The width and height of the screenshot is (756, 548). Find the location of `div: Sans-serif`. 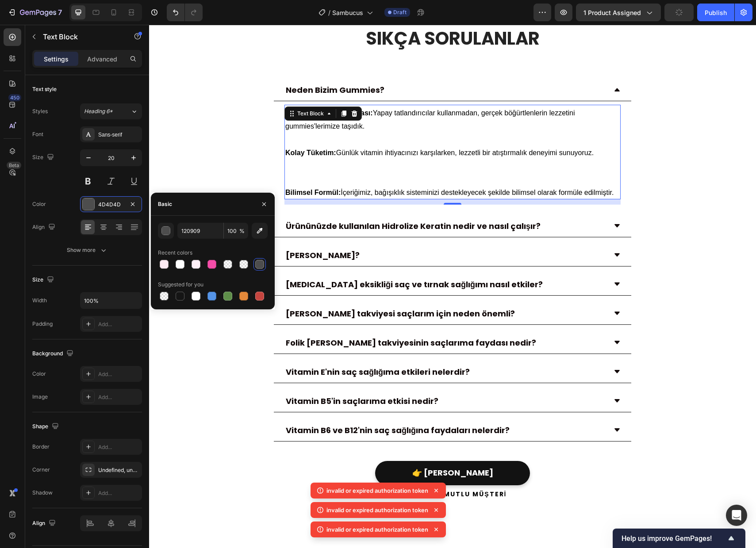

div: Sans-serif is located at coordinates (119, 135).